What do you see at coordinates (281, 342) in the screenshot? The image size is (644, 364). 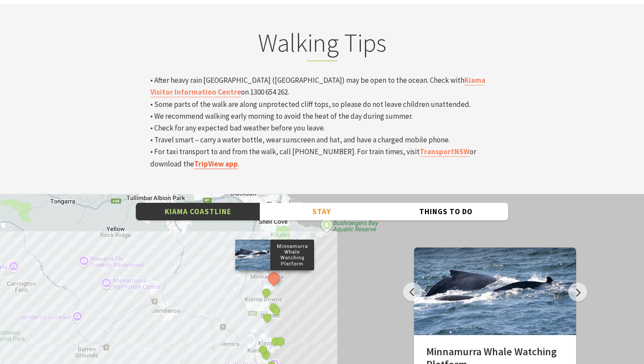 I see `button: See detail about Kiama Blowhole` at bounding box center [281, 342].